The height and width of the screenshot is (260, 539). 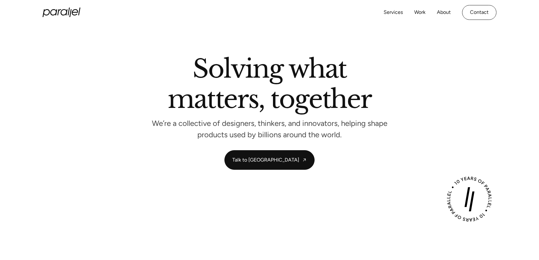 What do you see at coordinates (270, 129) in the screenshot?
I see `p: We’re a collective of designers, thinkers, and innovators, helping shape products used by billion...` at bounding box center [270, 129].